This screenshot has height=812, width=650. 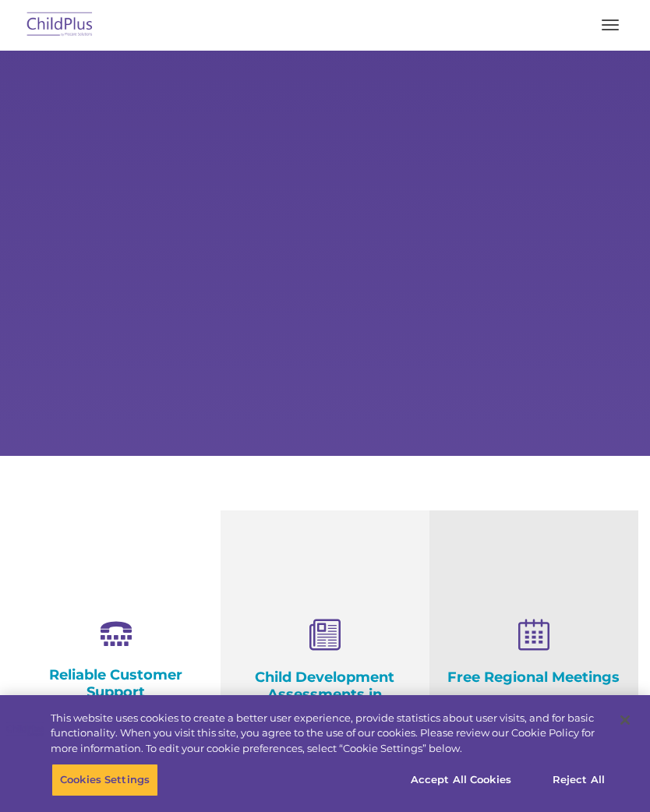 I want to click on button: Cookies Settings, so click(x=104, y=780).